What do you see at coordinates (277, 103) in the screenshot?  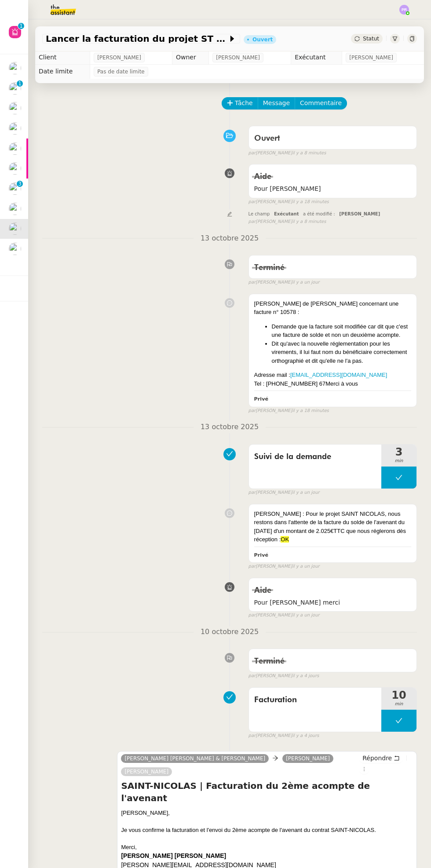 I see `span: Message` at bounding box center [277, 103].